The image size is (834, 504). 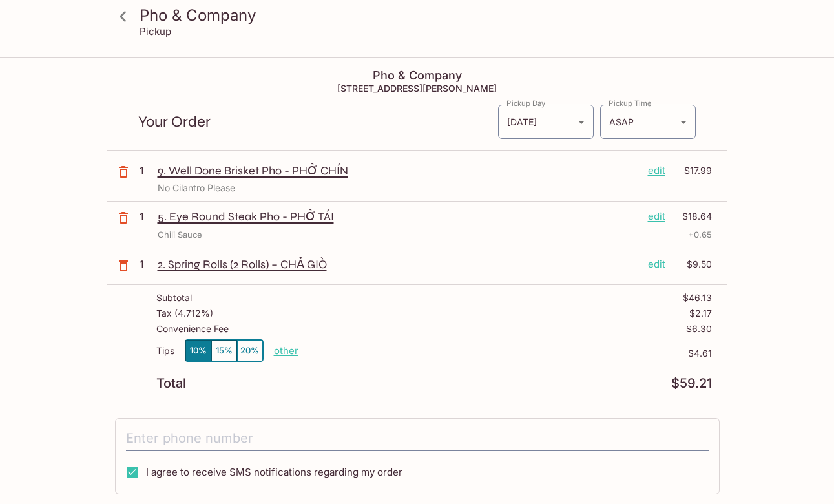 I want to click on h3: Pho & Company, so click(x=429, y=15).